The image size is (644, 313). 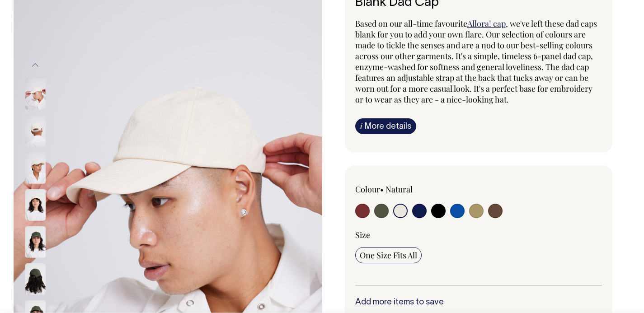 I want to click on span: i, so click(x=361, y=126).